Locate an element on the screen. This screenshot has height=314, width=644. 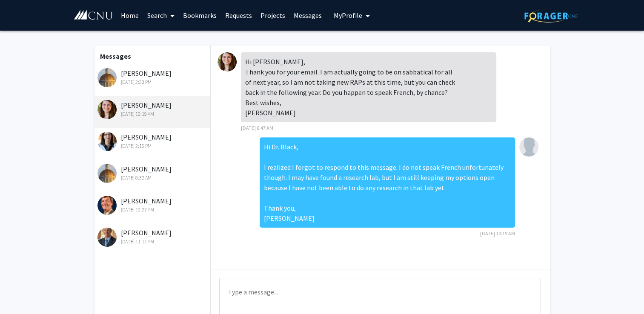
b: Messages is located at coordinates (115, 56).